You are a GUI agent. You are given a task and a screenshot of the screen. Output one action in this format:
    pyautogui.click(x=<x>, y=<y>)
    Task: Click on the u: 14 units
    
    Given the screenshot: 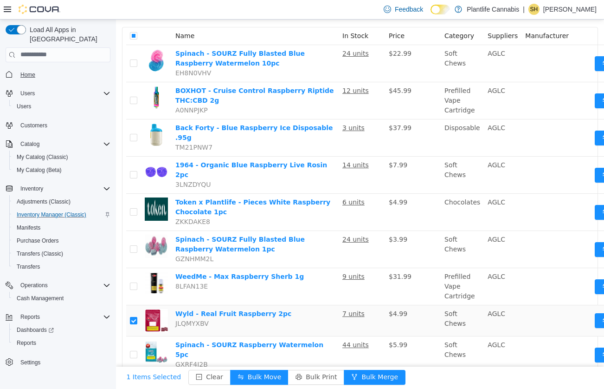 What is the action you would take?
    pyautogui.click(x=240, y=145)
    